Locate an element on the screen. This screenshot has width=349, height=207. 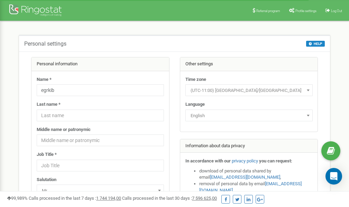
div: Personal information is located at coordinates (100, 64).